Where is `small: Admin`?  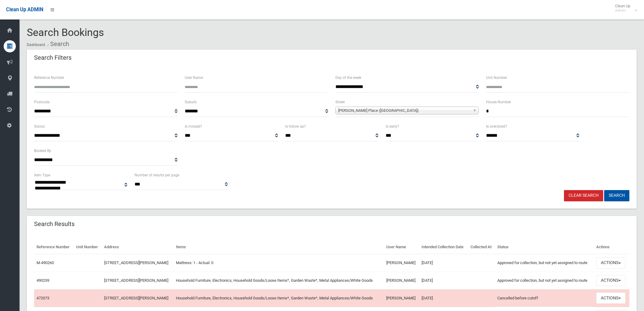
small: Admin is located at coordinates (623, 10).